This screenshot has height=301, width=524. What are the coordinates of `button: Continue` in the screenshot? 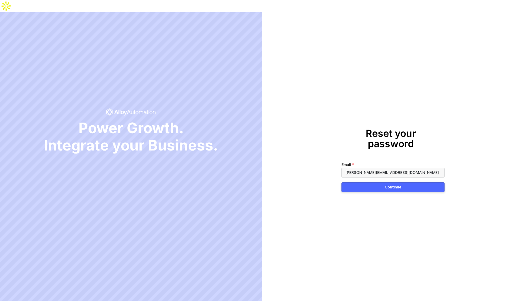 It's located at (393, 187).